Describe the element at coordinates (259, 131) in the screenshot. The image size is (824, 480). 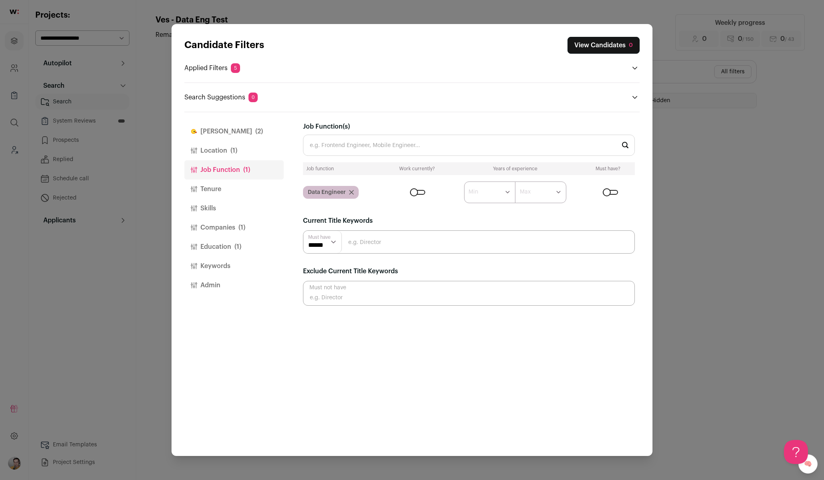
I see `span: (2)` at that location.